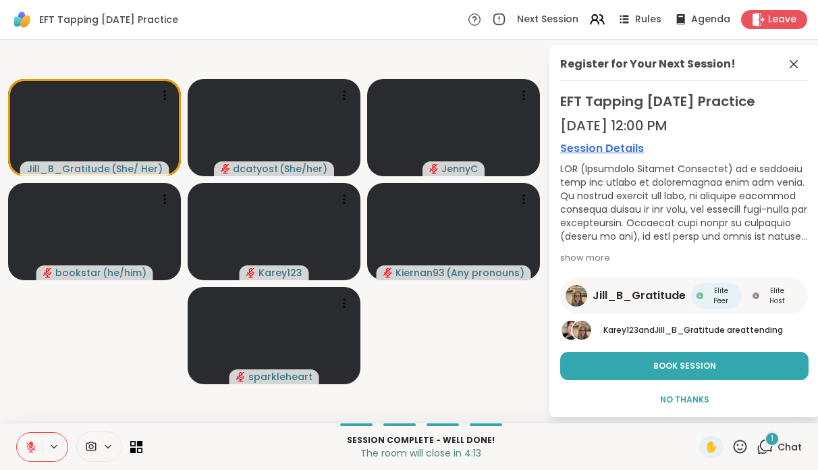  Describe the element at coordinates (420, 273) in the screenshot. I see `span: Kiernan93` at that location.